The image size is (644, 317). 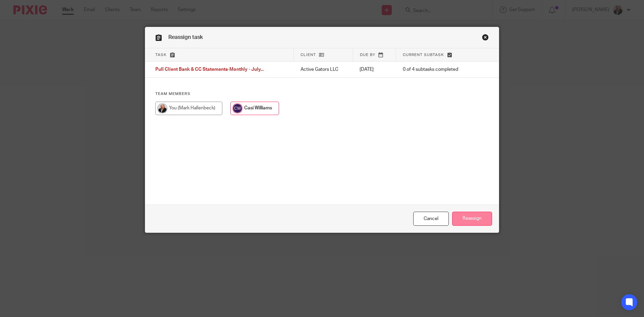 I want to click on span: Client, so click(x=308, y=55).